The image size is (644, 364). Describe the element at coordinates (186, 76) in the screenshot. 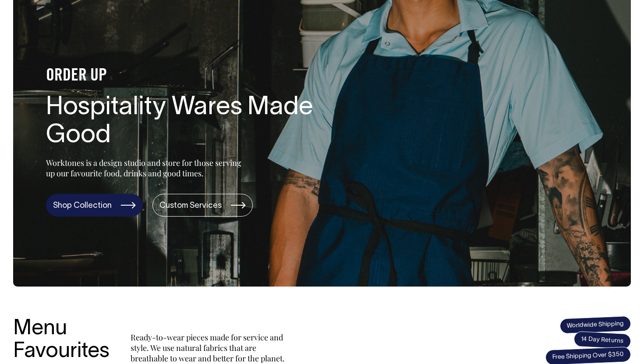

I see `h4: ORDER UP` at that location.